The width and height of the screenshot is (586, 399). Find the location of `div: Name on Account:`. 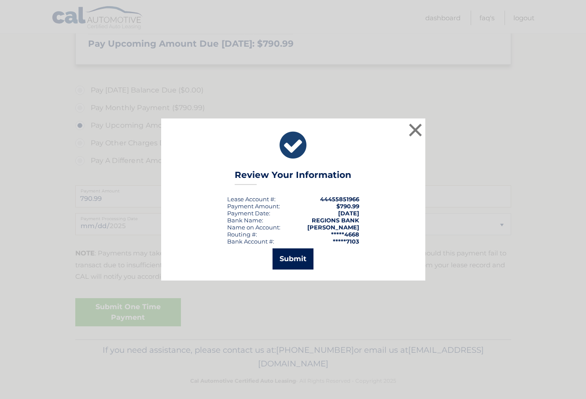

div: Name on Account: is located at coordinates (254, 227).